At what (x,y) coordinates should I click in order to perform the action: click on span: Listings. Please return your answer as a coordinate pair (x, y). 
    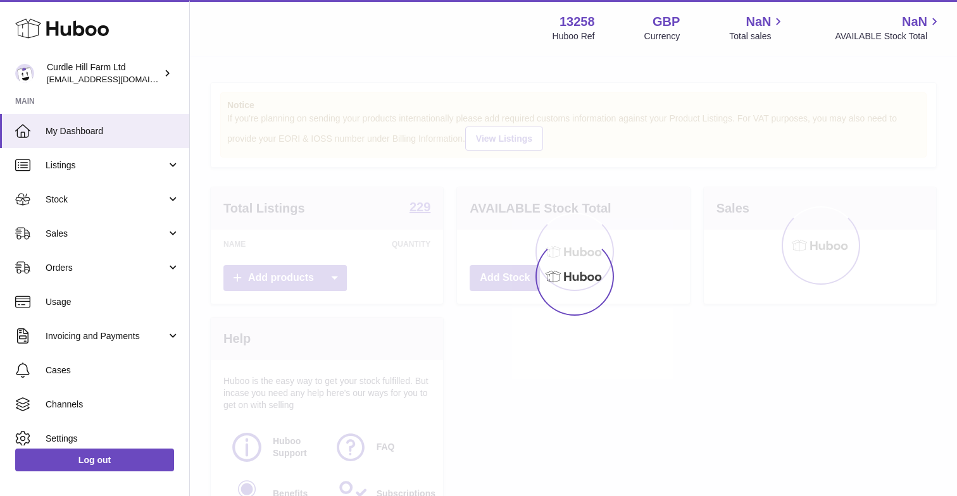
    Looking at the image, I should click on (106, 165).